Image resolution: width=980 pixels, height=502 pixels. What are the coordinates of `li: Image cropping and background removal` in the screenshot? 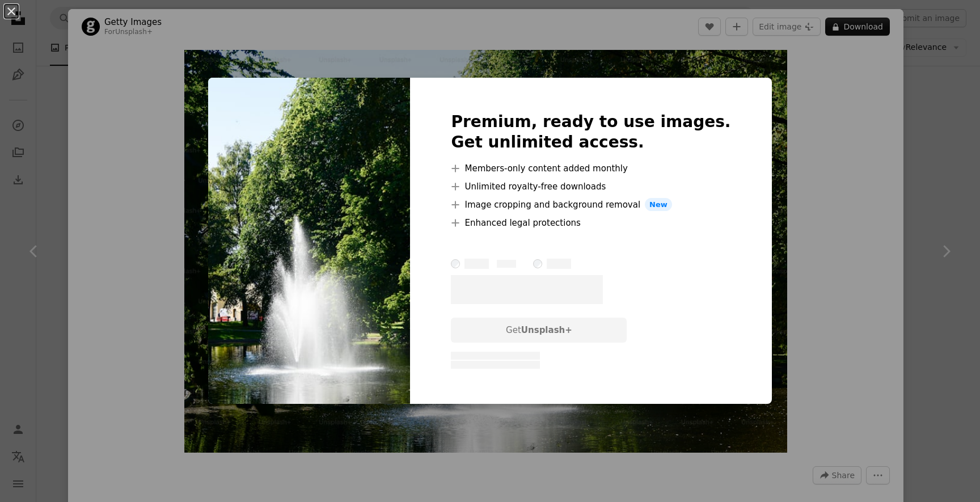 It's located at (591, 204).